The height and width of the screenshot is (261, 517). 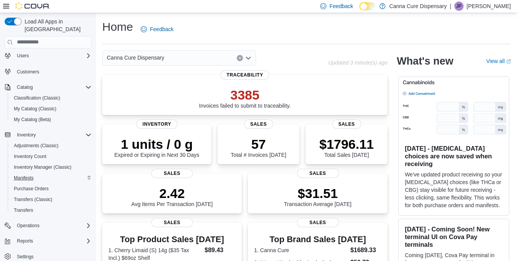 I want to click on button: Customers, so click(x=48, y=71).